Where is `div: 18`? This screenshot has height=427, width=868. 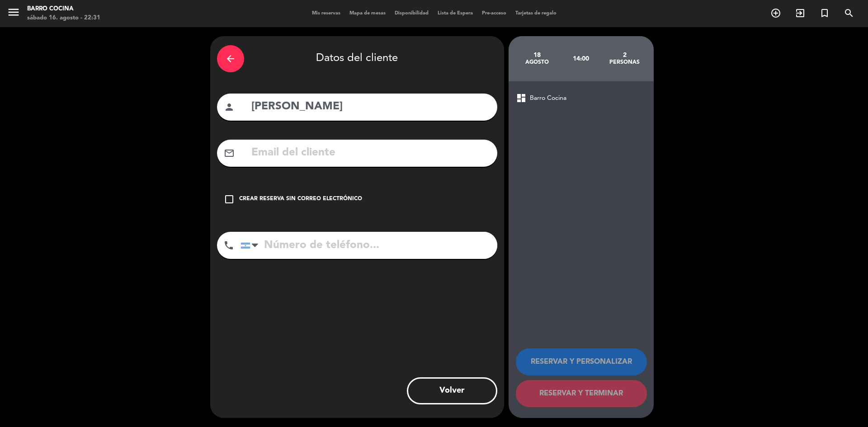
div: 18 is located at coordinates (537, 55).